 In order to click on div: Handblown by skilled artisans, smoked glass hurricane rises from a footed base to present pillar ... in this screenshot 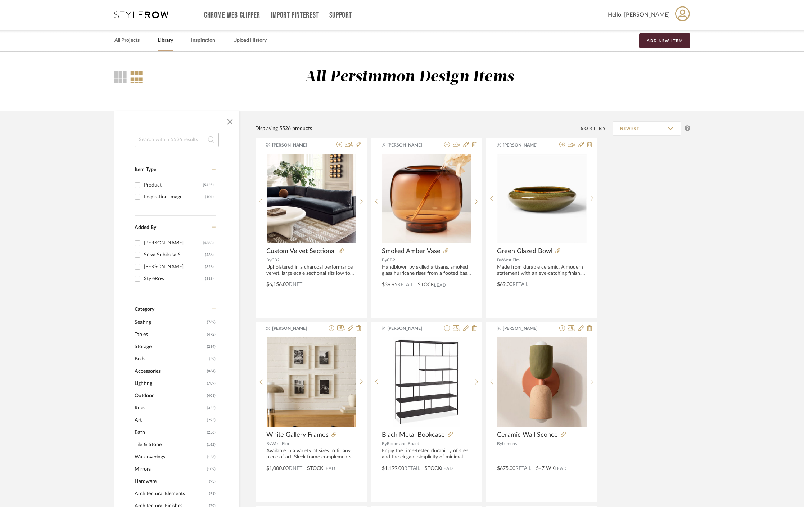, I will do `click(426, 270)`.